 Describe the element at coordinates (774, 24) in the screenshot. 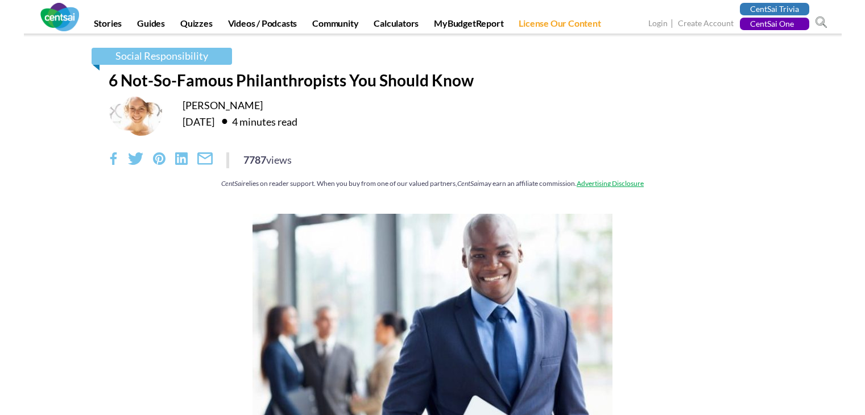

I see `a: CentSai One` at that location.